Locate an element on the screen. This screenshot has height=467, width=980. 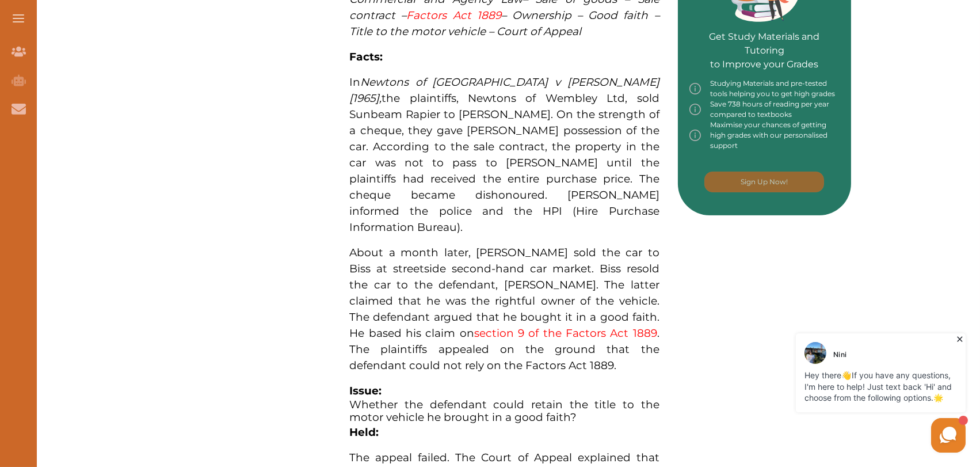
img: Nini is located at coordinates (111, 23).